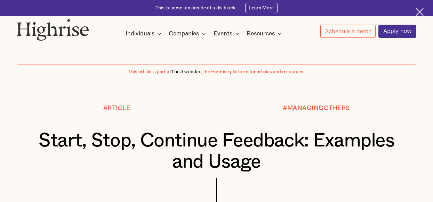  I want to click on div: Article, so click(117, 108).